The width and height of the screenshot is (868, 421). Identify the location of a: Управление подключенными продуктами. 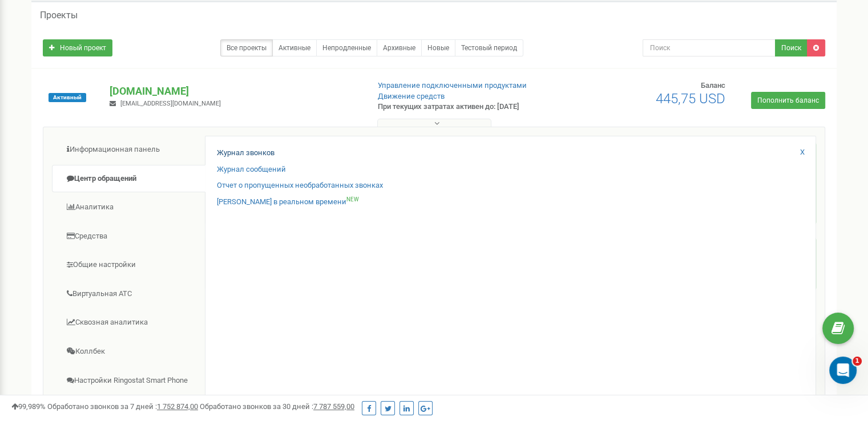
(452, 85).